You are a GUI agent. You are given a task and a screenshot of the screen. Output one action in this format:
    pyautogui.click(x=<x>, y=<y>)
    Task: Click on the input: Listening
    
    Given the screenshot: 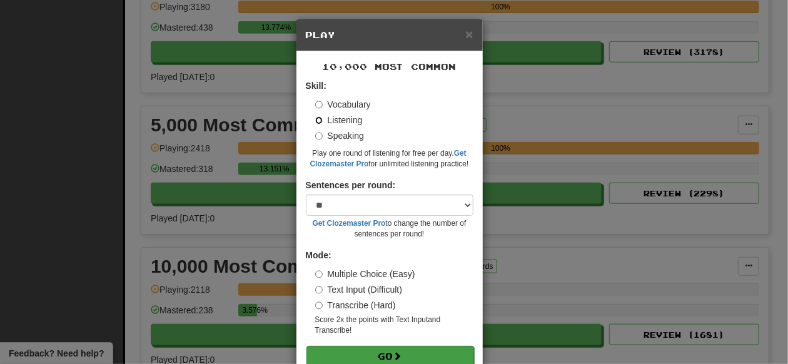 What is the action you would take?
    pyautogui.click(x=319, y=120)
    